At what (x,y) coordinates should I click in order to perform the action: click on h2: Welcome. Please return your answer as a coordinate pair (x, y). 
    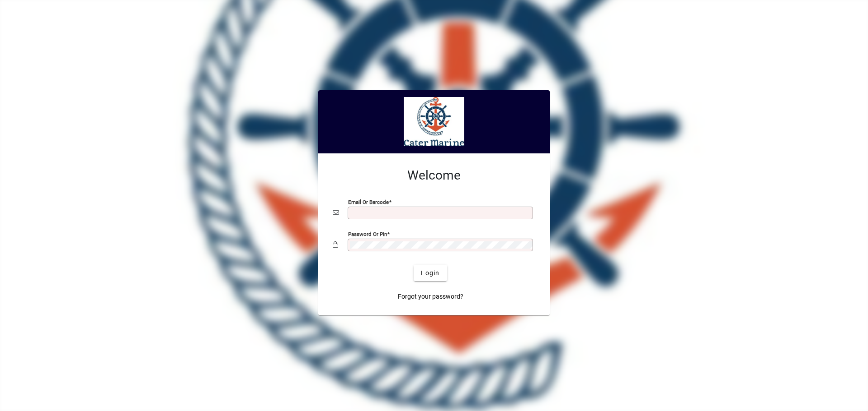
    Looking at the image, I should click on (434, 176).